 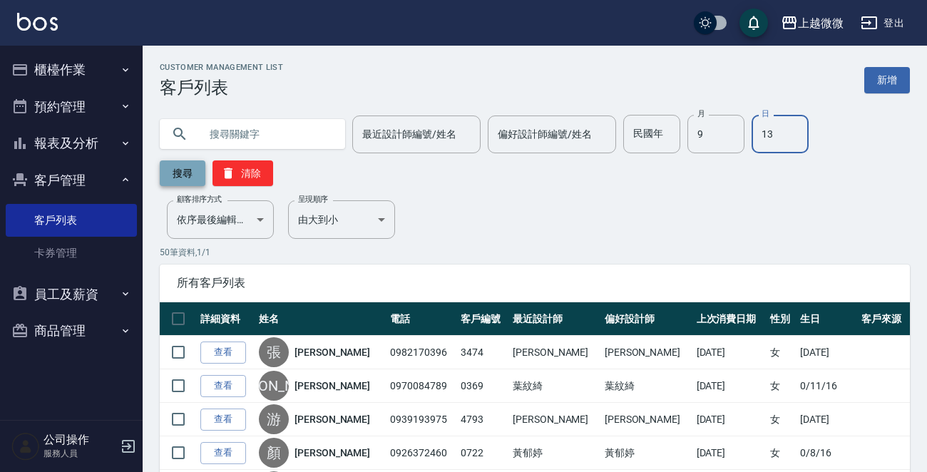 I want to click on div: 張, so click(x=274, y=352).